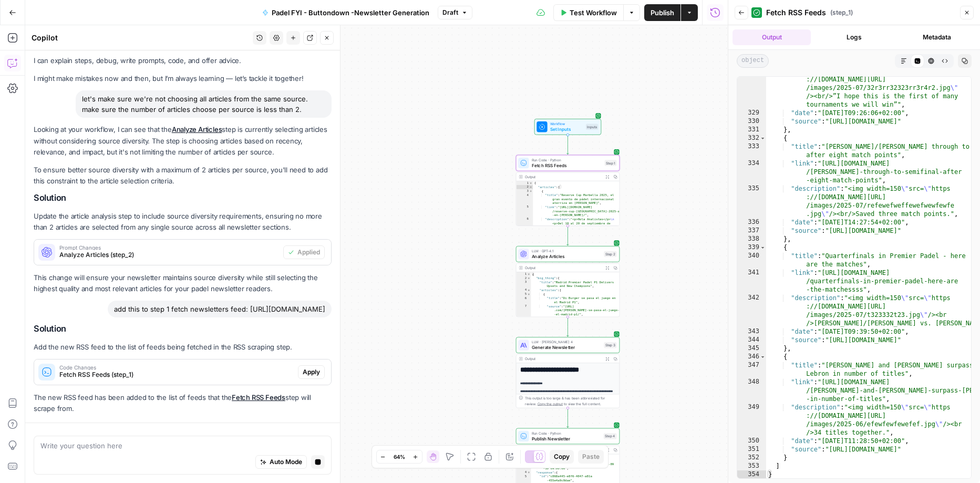  What do you see at coordinates (311, 372) in the screenshot?
I see `button: Apply` at bounding box center [311, 372].